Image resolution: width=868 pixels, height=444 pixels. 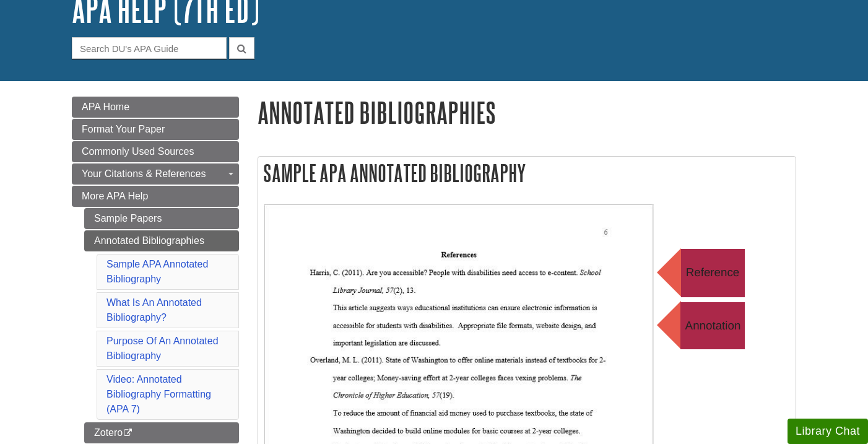 I want to click on input: Search DU's APA Guide, so click(x=149, y=47).